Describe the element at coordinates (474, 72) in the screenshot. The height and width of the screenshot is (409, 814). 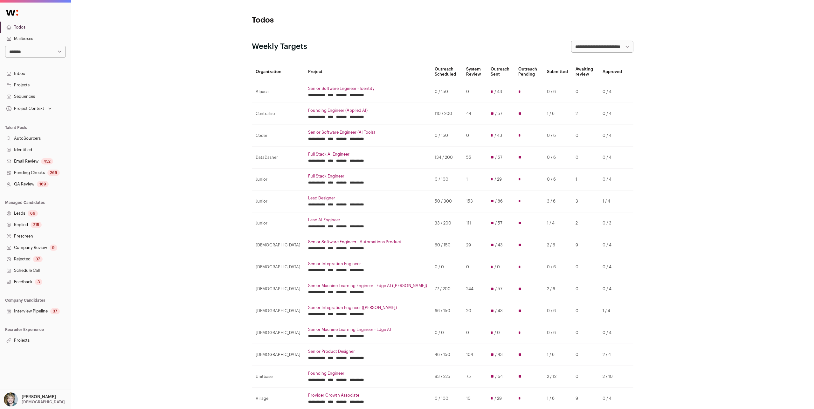
I see `th: System Review` at that location.